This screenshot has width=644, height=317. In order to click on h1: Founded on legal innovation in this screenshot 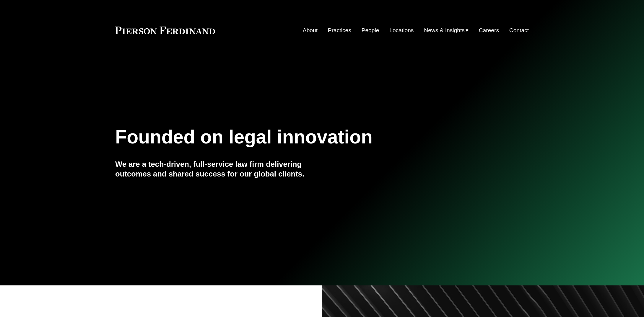, I will do `click(288, 137)`.